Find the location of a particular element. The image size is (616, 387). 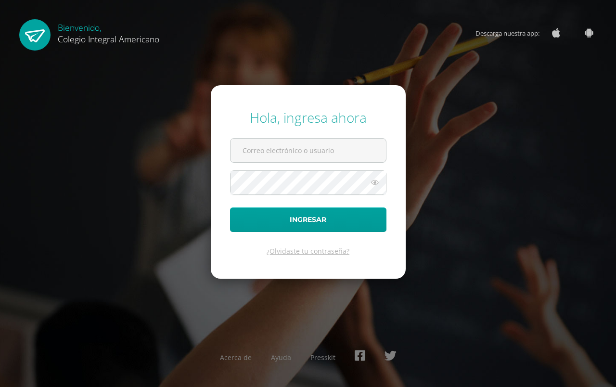

span: Descarga nuestra app: is located at coordinates (512, 33).